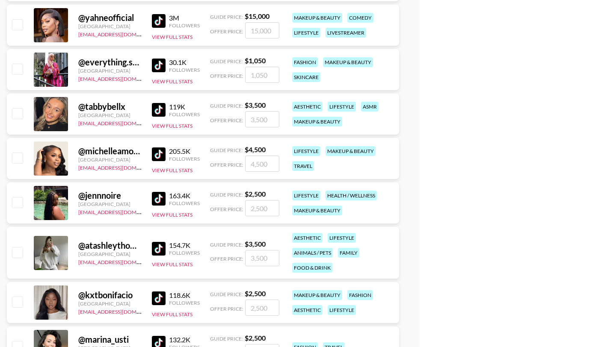 Image resolution: width=616 pixels, height=347 pixels. Describe the element at coordinates (262, 75) in the screenshot. I see `input: 1,050` at that location.